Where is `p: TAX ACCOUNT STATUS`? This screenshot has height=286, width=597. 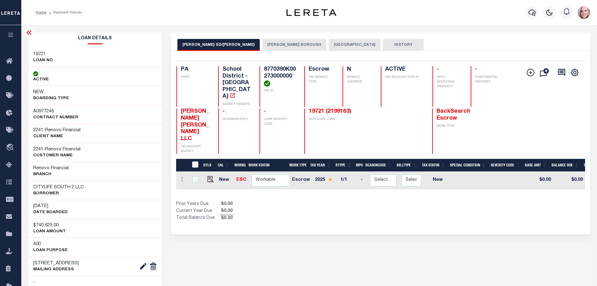 p: TAX ACCOUNT STATUS is located at coordinates (405, 77).